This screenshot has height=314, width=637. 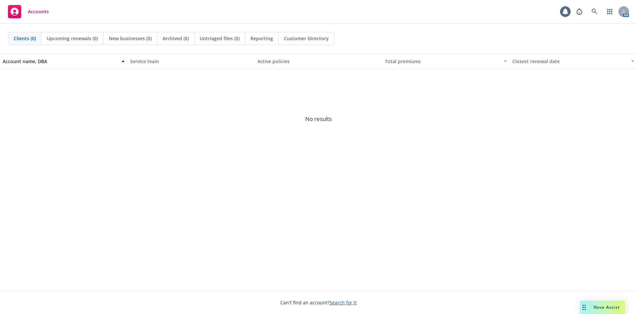 I want to click on a: Accounts, so click(x=28, y=12).